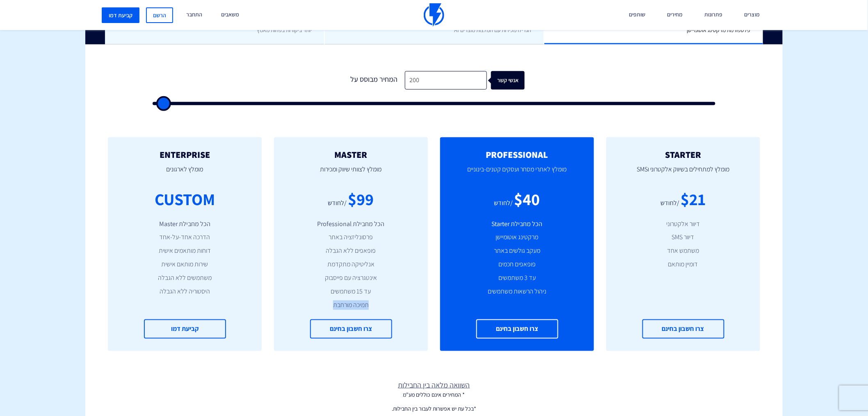 This screenshot has width=868, height=416. Describe the element at coordinates (434, 409) in the screenshot. I see `p: *בכל עת יש אפשרות לעבור בין החבילות.` at that location.